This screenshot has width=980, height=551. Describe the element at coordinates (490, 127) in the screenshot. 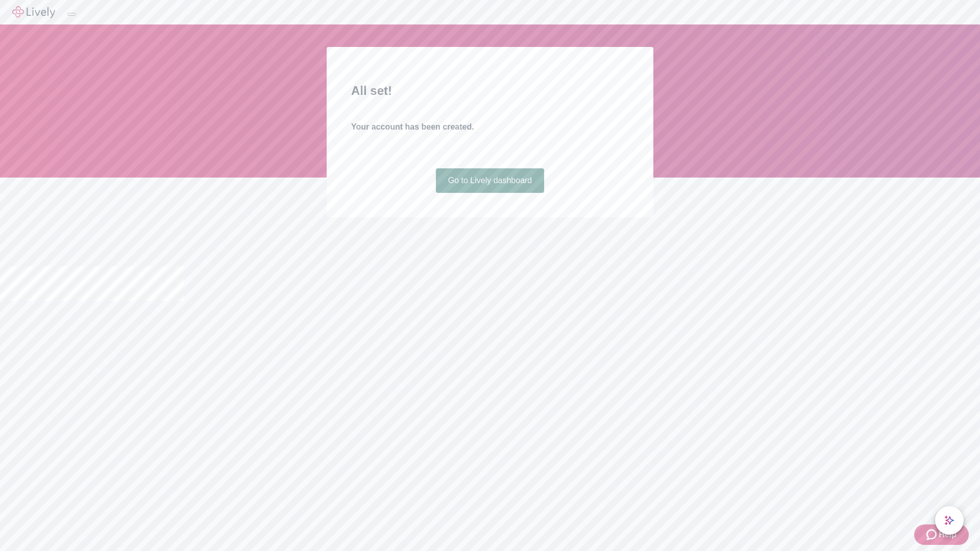

I see `h4: Your account has been created.` at that location.